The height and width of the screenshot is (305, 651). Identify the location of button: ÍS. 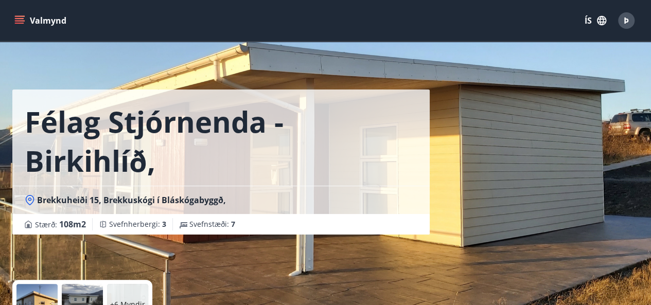
(595, 21).